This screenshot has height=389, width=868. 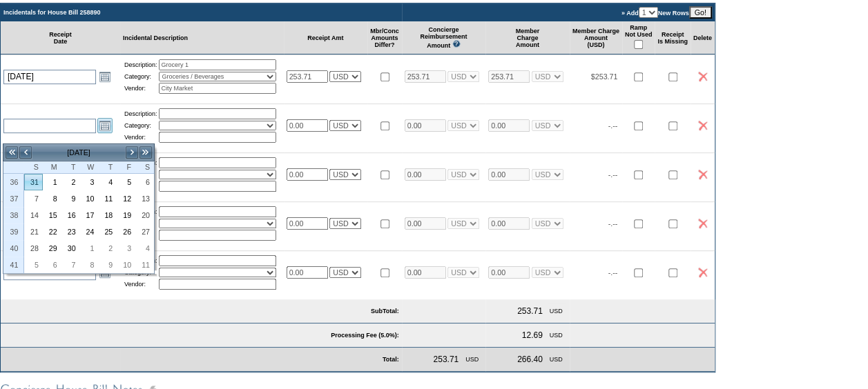 I want to click on td: Friday, September 19, 2025, so click(x=126, y=215).